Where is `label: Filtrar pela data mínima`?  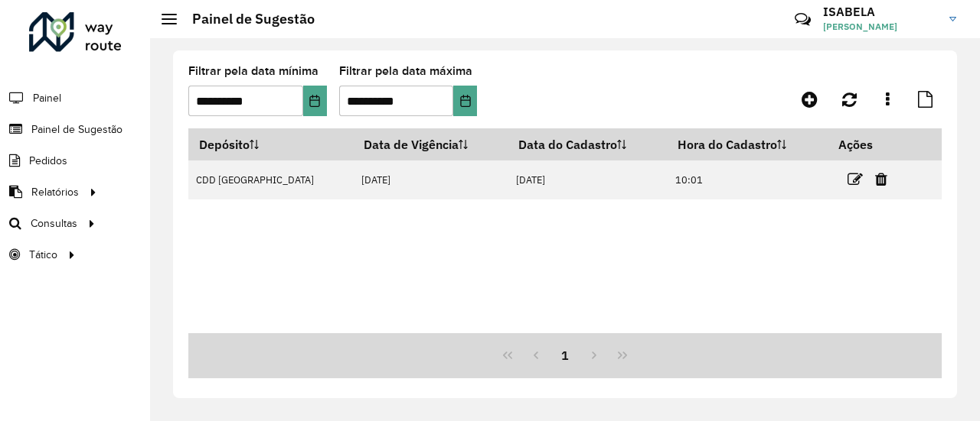
label: Filtrar pela data mínima is located at coordinates (254, 71).